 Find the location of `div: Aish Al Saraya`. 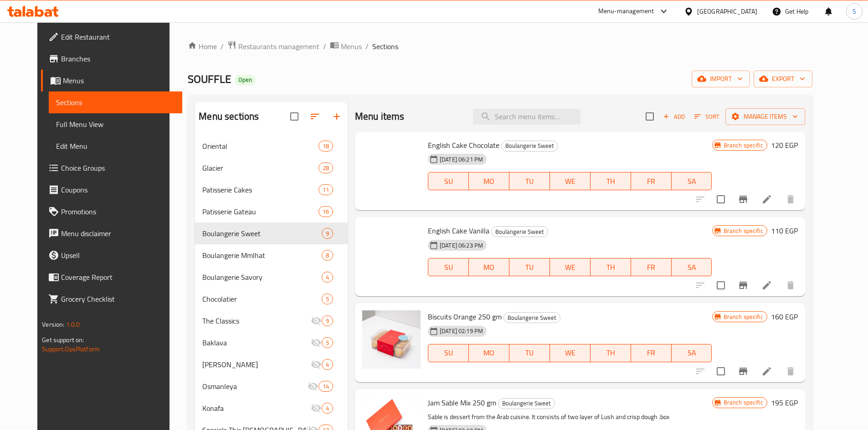

div: Aish Al Saraya is located at coordinates (256, 365).